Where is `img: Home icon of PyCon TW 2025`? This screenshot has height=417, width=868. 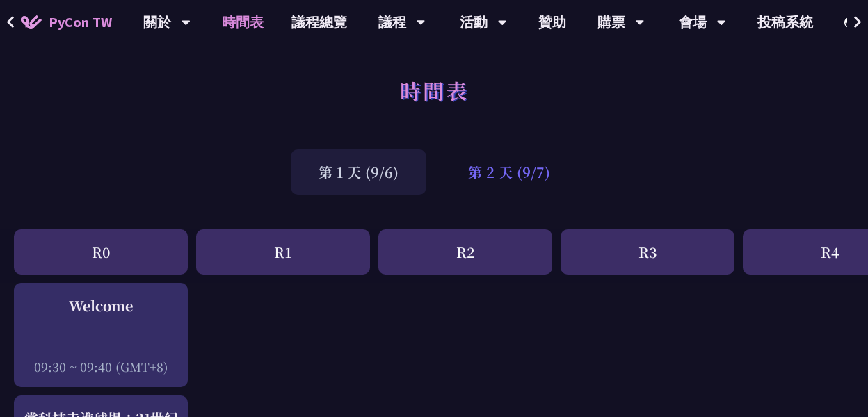
img: Home icon of PyCon TW 2025 is located at coordinates (32, 22).